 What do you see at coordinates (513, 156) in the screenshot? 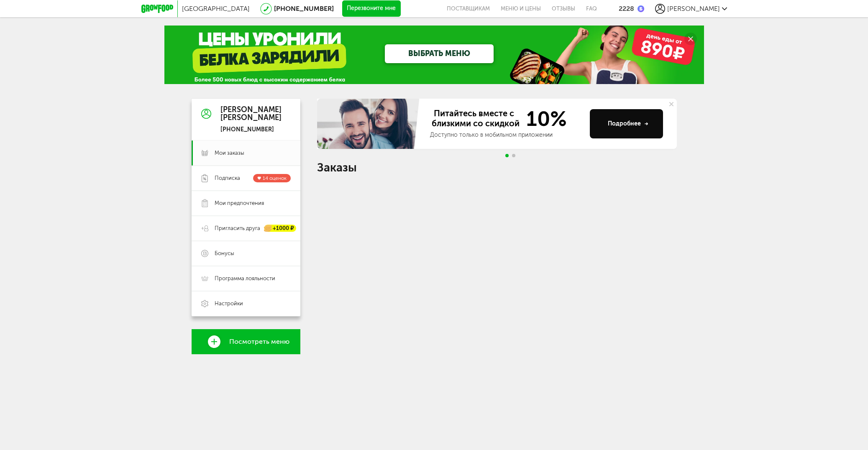
I see `span: Go to slide 2` at bounding box center [513, 156].